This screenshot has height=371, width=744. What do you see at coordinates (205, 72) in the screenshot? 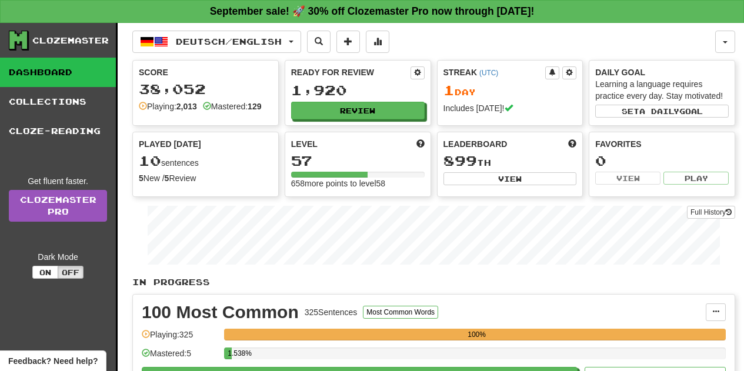
I see `div: Score` at bounding box center [205, 72].